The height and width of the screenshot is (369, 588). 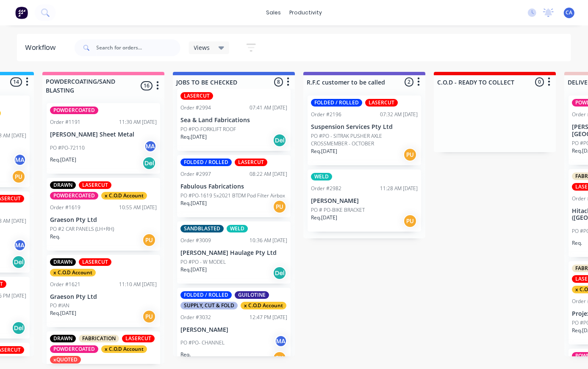 I want to click on p: PO #PO- CHANNEL, so click(x=203, y=343).